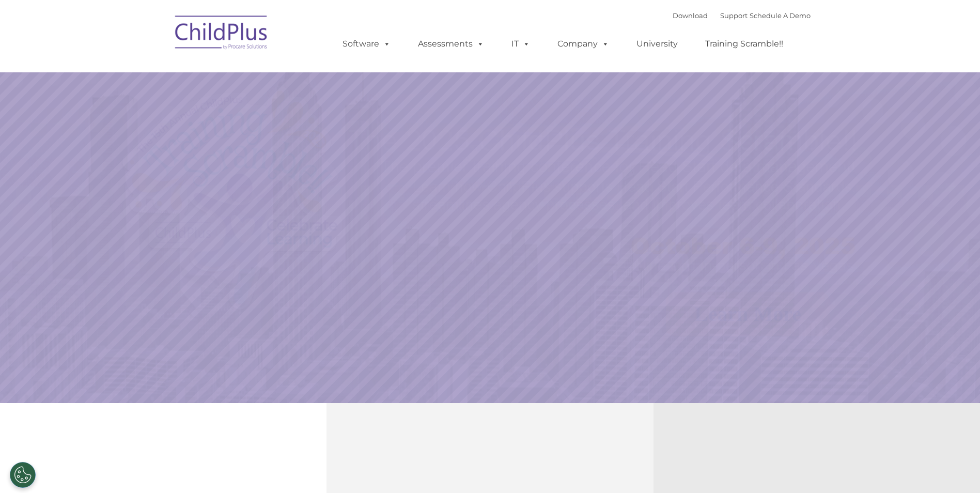 The image size is (980, 493). Describe the element at coordinates (657, 44) in the screenshot. I see `a: University` at that location.